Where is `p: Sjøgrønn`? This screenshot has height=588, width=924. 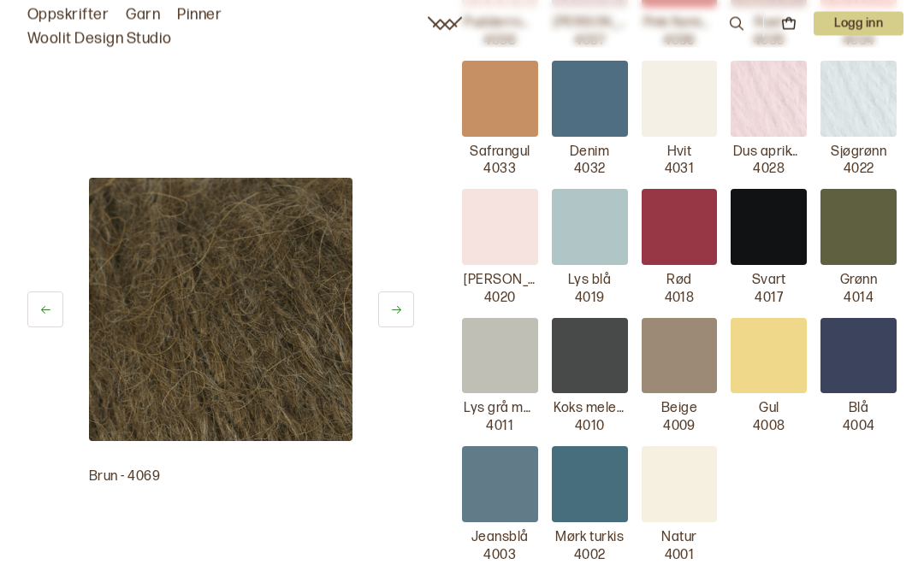
p: Sjøgrønn is located at coordinates (859, 153).